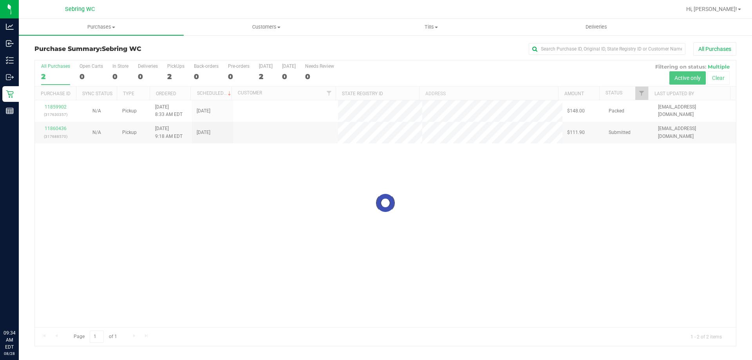  Describe the element at coordinates (101, 27) in the screenshot. I see `span: Purchases` at that location.